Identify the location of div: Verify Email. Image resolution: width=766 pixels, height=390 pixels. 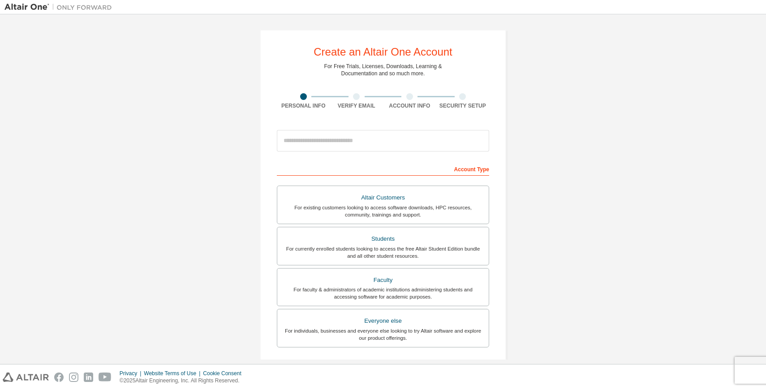
(357, 106).